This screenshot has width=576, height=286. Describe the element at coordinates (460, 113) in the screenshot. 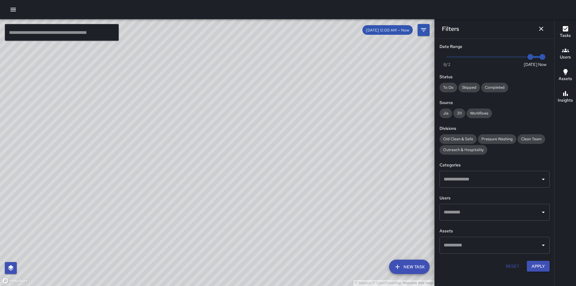

I see `div: 311` at that location.